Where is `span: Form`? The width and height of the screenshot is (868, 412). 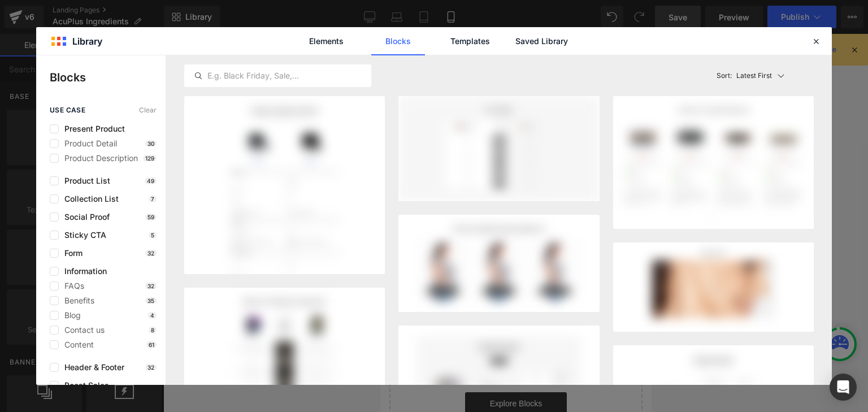
span: Form is located at coordinates (71, 253).